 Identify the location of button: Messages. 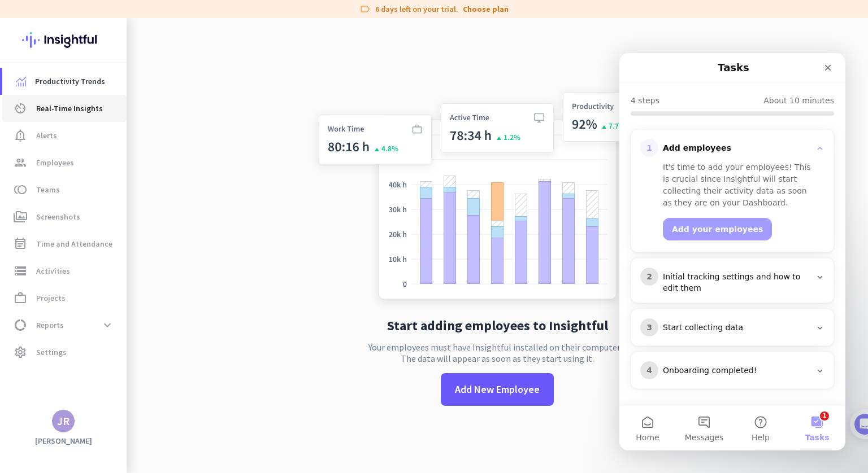
(85, 375).